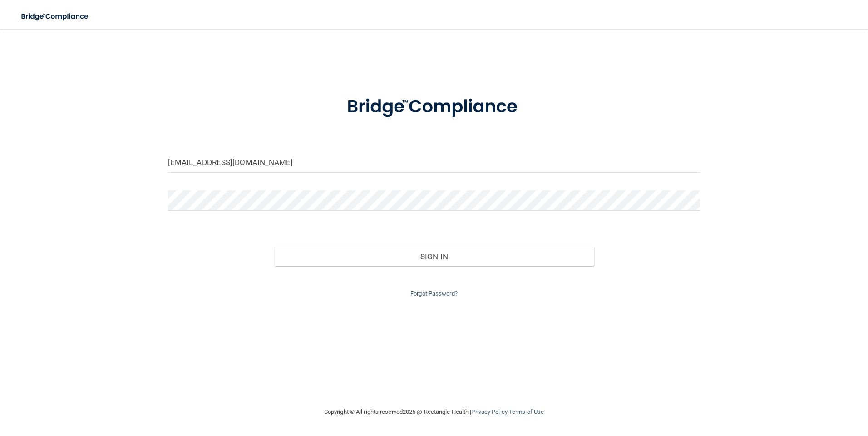 This screenshot has width=868, height=436. What do you see at coordinates (434, 256) in the screenshot?
I see `button: Sign In` at bounding box center [434, 256].